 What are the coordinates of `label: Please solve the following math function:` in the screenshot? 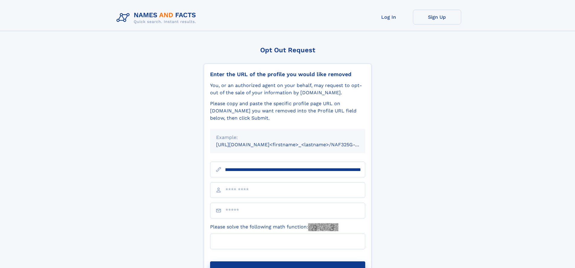 It's located at (274, 227).